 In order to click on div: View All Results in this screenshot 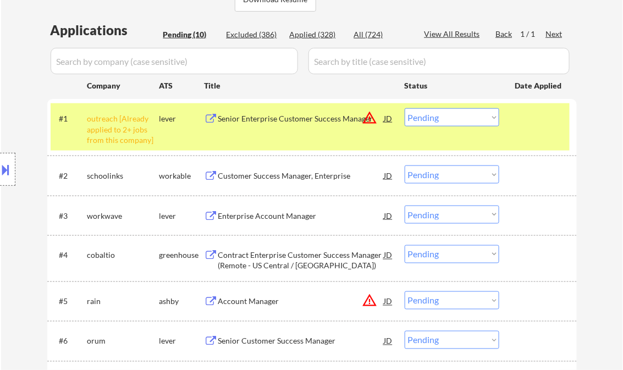, I will do `click(453, 34)`.